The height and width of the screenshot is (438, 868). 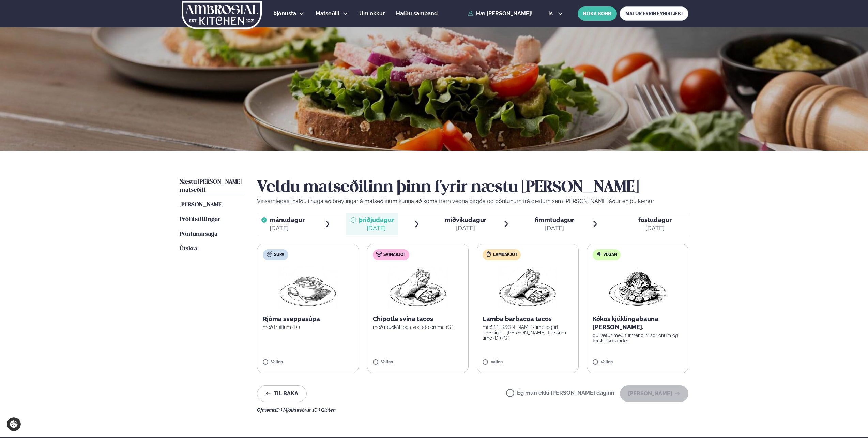 I want to click on span: Prófílstillingar, so click(x=199, y=219).